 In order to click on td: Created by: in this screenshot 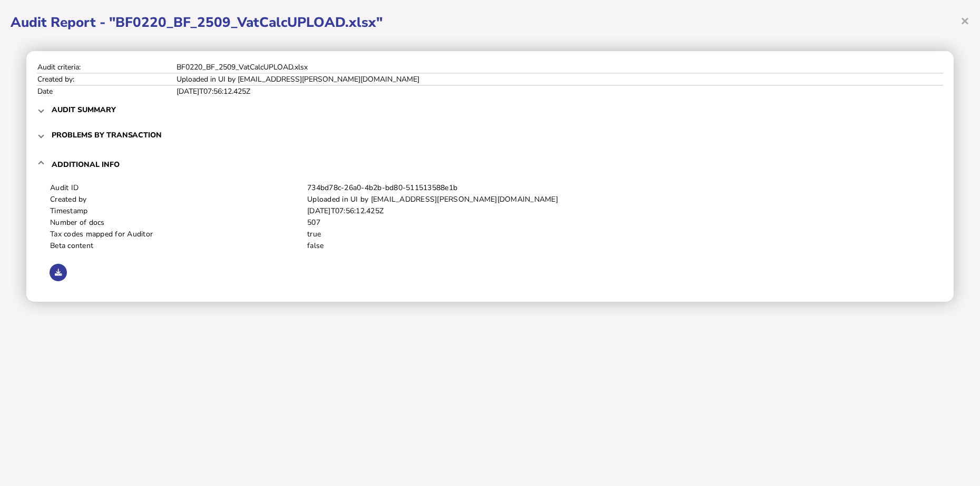, I will do `click(107, 79)`.